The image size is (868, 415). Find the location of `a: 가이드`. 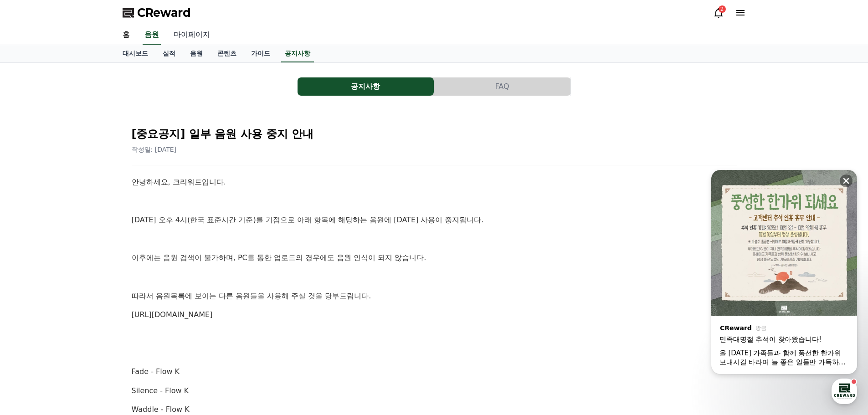

a: 가이드 is located at coordinates (260, 54).